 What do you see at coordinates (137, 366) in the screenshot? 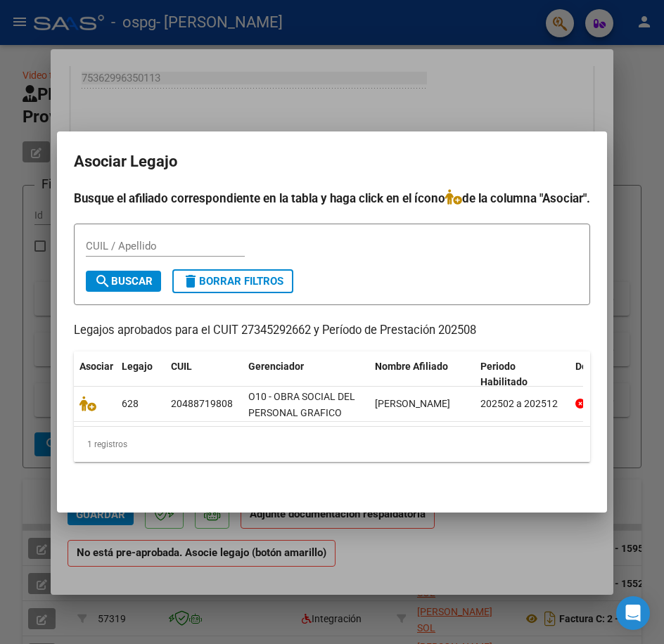
I see `span: Legajo` at bounding box center [137, 366].